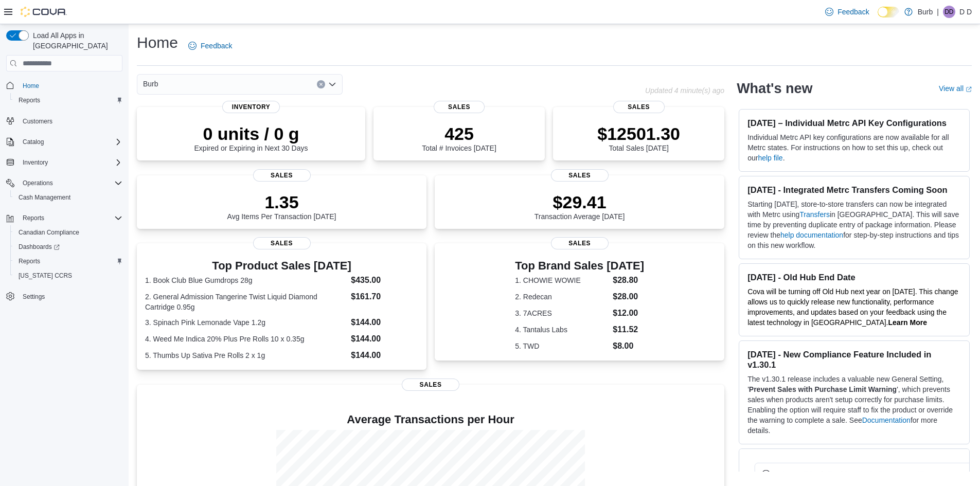 The height and width of the screenshot is (486, 980). I want to click on dd: $28.80, so click(628, 280).